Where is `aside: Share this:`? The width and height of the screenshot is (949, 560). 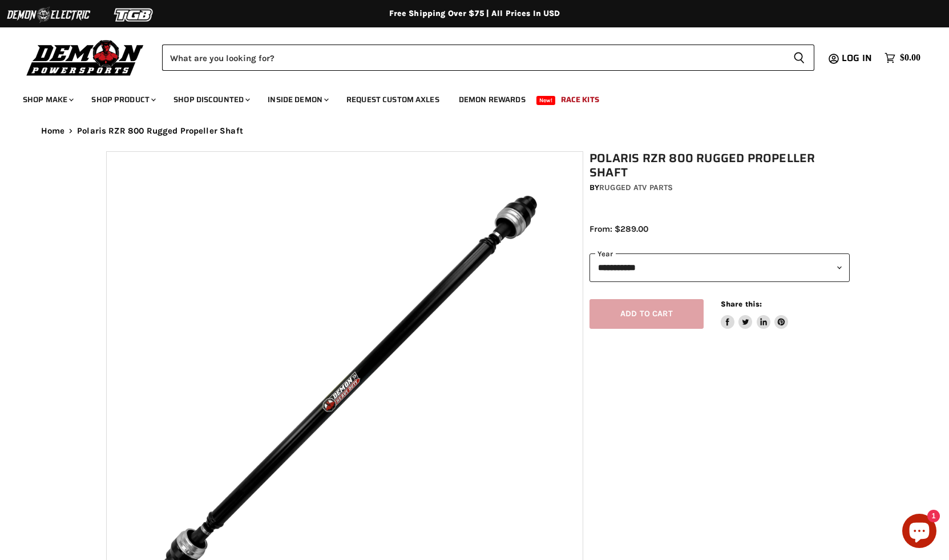 aside: Share this: is located at coordinates (755, 314).